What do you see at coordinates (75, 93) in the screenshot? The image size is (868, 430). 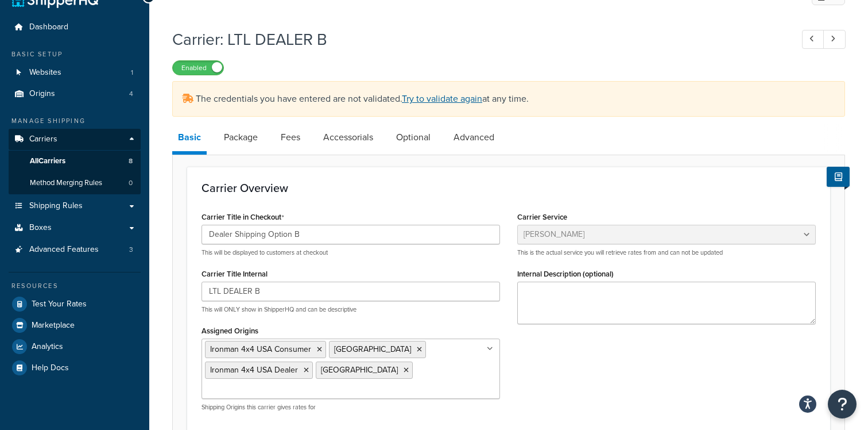 I see `a: Origins4` at bounding box center [75, 93].